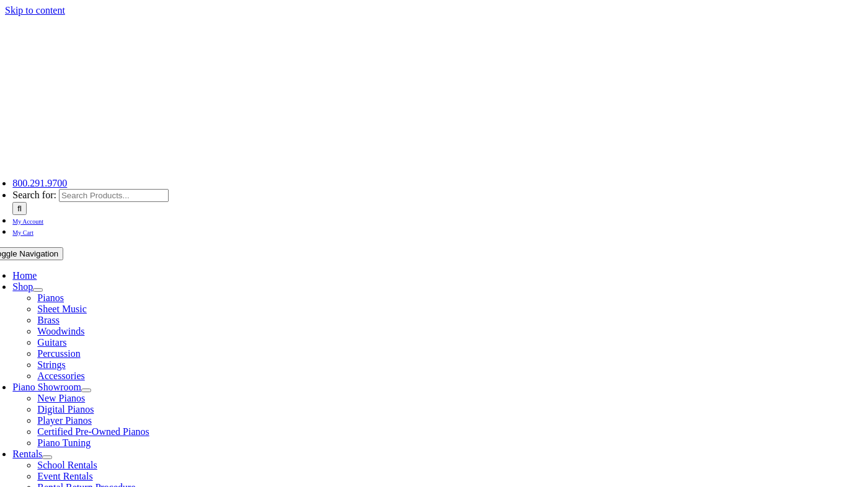 The height and width of the screenshot is (487, 868). Describe the element at coordinates (22, 286) in the screenshot. I see `span: Shop` at that location.